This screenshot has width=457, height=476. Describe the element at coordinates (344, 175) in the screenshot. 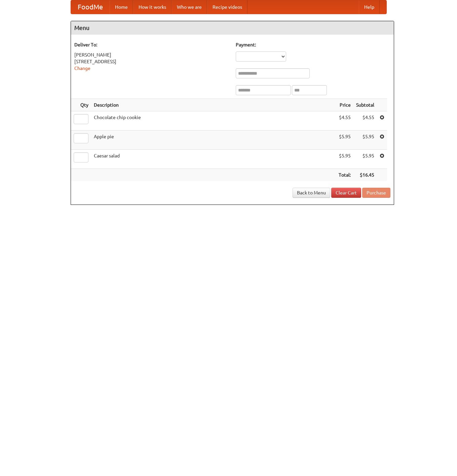

I see `th: Total:` at that location.